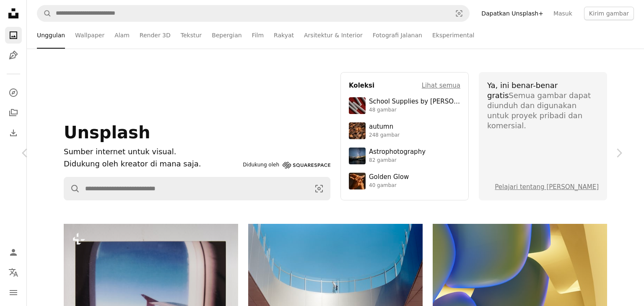 This screenshot has width=644, height=306. What do you see at coordinates (441, 86) in the screenshot?
I see `h4: Lihat semua` at bounding box center [441, 86].